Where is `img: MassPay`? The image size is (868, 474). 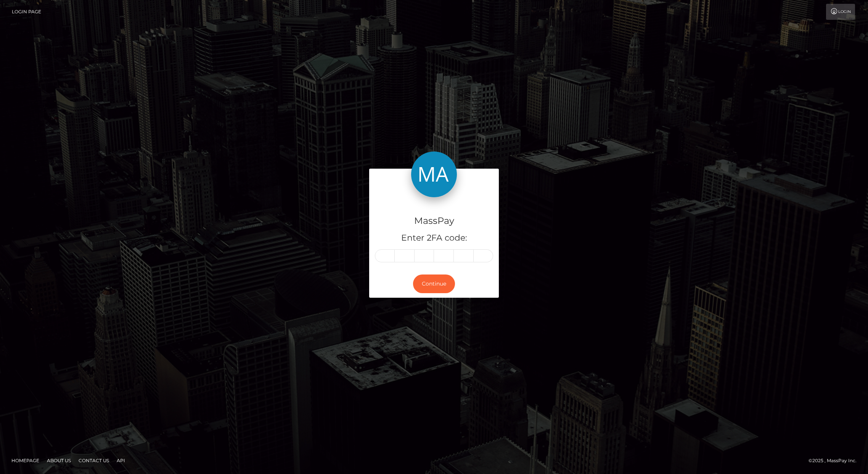 img: MassPay is located at coordinates (434, 175).